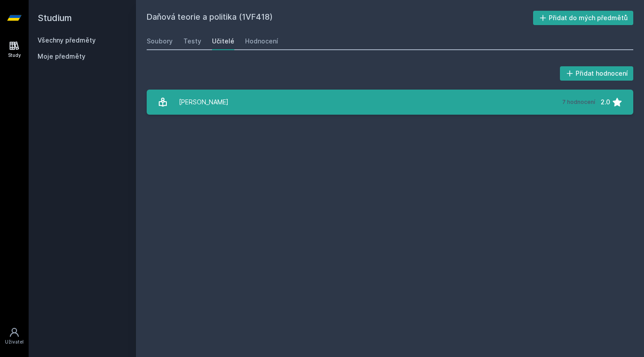 The image size is (644, 357). I want to click on div: 7 hodnocení, so click(578, 102).